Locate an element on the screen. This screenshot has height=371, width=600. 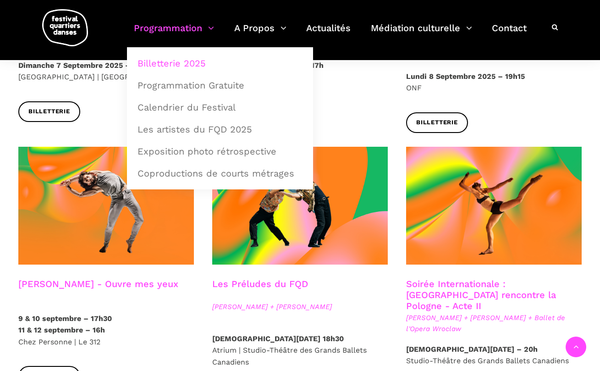
strong: Dimanche 7 Septembre 2025 – 20h is located at coordinates (82, 65).